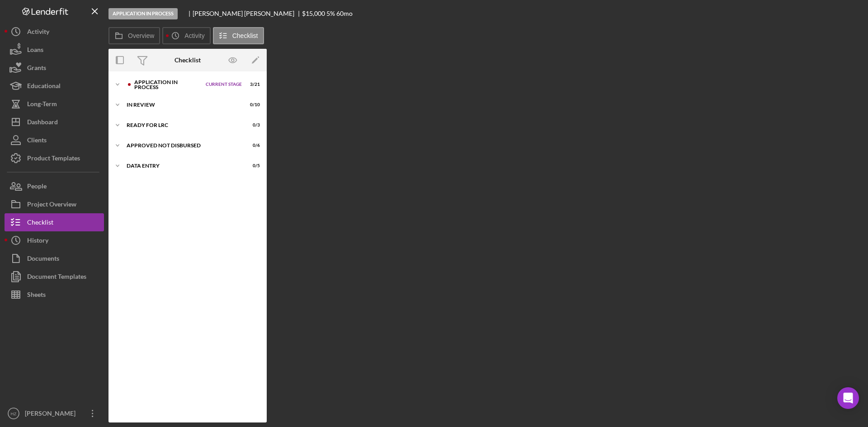 This screenshot has height=427, width=868. What do you see at coordinates (224, 84) in the screenshot?
I see `span: Current Stage` at bounding box center [224, 84].